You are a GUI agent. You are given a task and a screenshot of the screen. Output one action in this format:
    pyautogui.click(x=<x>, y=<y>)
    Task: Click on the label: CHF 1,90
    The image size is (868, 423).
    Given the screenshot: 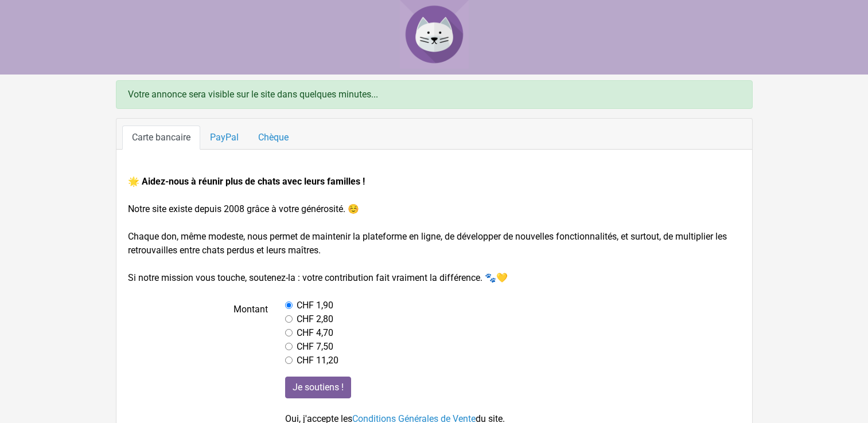 What is the action you would take?
    pyautogui.click(x=315, y=306)
    